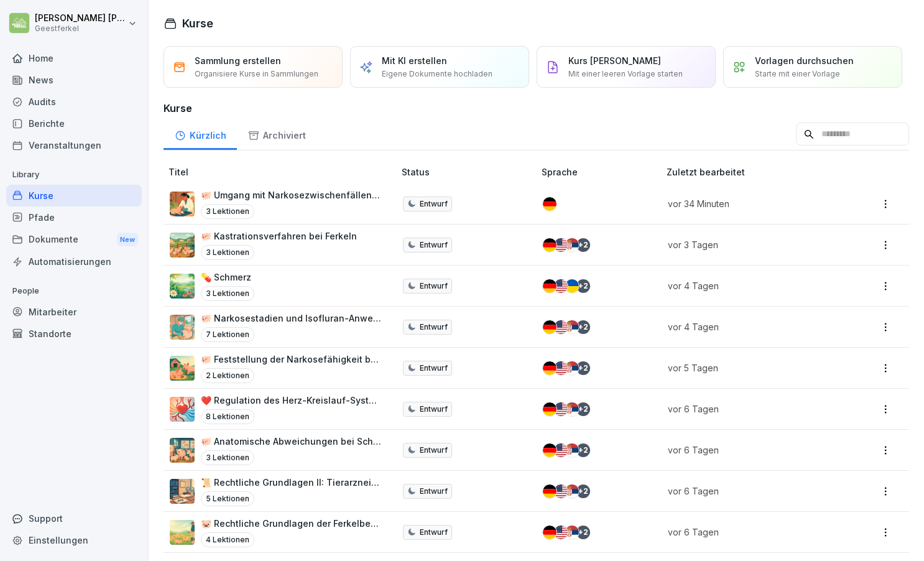 Image resolution: width=924 pixels, height=561 pixels. What do you see at coordinates (757, 171) in the screenshot?
I see `p: Zuletzt bearbeitet` at bounding box center [757, 171].